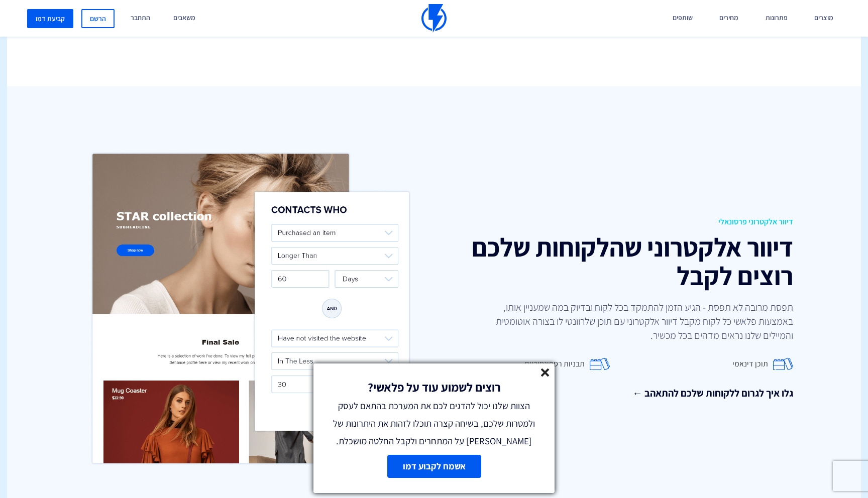  What do you see at coordinates (617, 393) in the screenshot?
I see `a: גלו איך לגרום ללקוחות שלכם להתאהב ←` at bounding box center [617, 393].